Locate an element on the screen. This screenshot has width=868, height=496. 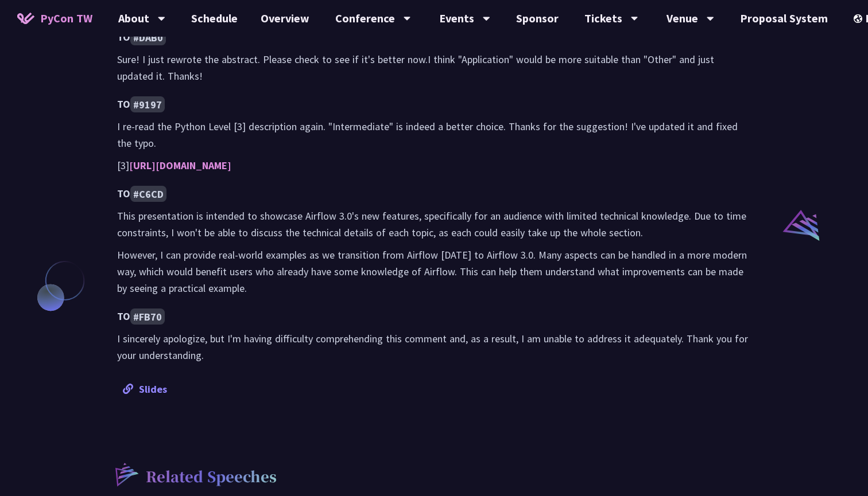
img: Locale Icon is located at coordinates (860, 18).